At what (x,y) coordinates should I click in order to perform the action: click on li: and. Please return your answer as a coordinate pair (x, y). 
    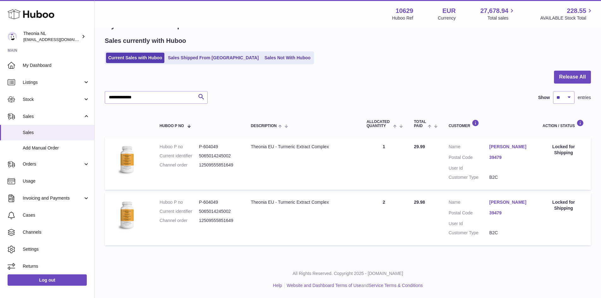
    Looking at the image, I should click on (354, 286).